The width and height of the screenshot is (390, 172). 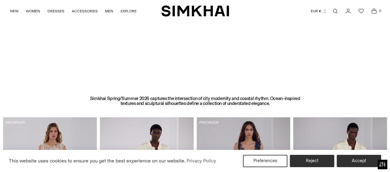 I want to click on a: ACCESSORIES, so click(x=85, y=11).